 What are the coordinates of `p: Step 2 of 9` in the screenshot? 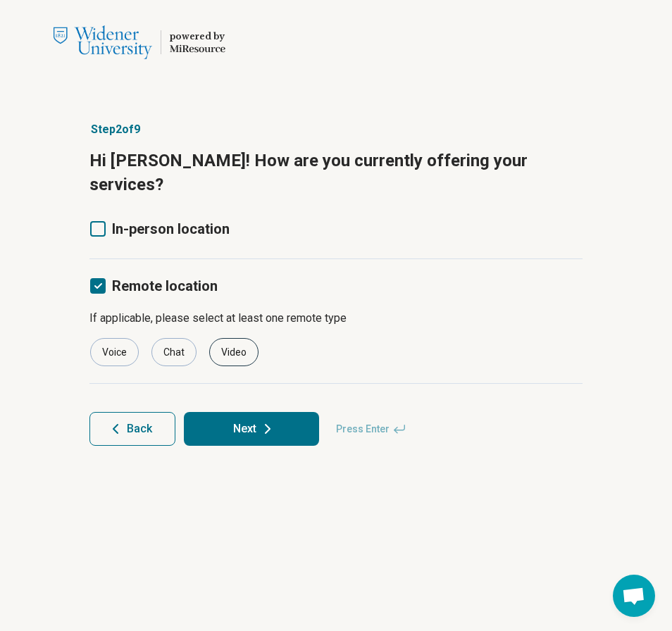 It's located at (336, 129).